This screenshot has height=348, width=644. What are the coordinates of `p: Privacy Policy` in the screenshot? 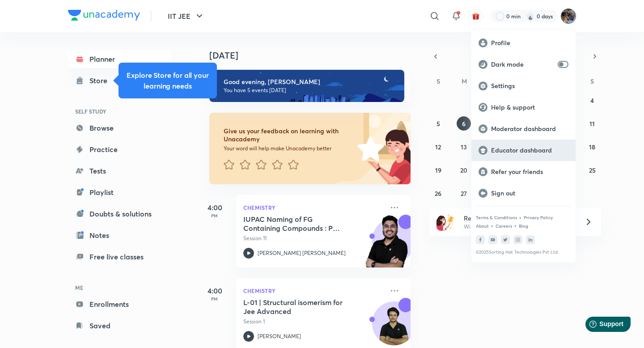 It's located at (538, 217).